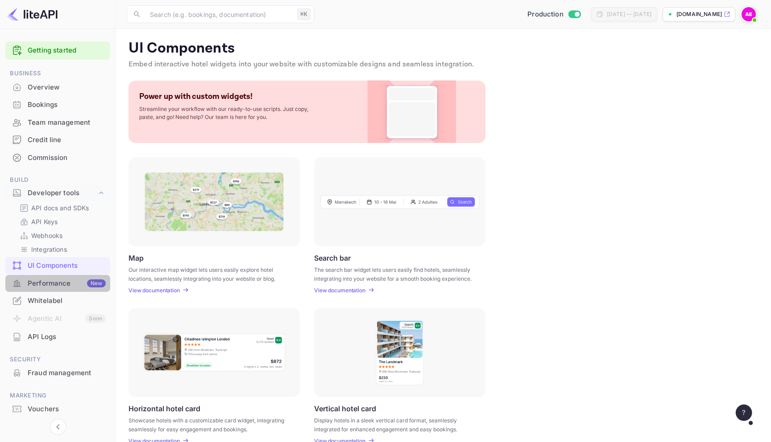 The height and width of the screenshot is (442, 771). I want to click on a: Bookings, so click(58, 104).